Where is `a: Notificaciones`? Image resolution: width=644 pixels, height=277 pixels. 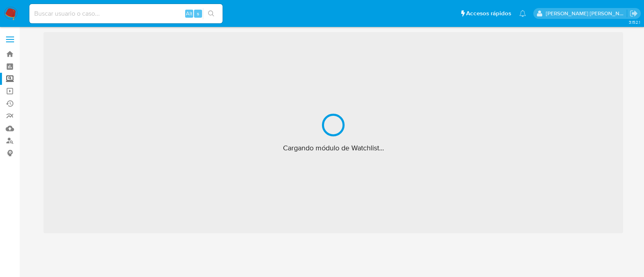
a: Notificaciones is located at coordinates (522, 13).